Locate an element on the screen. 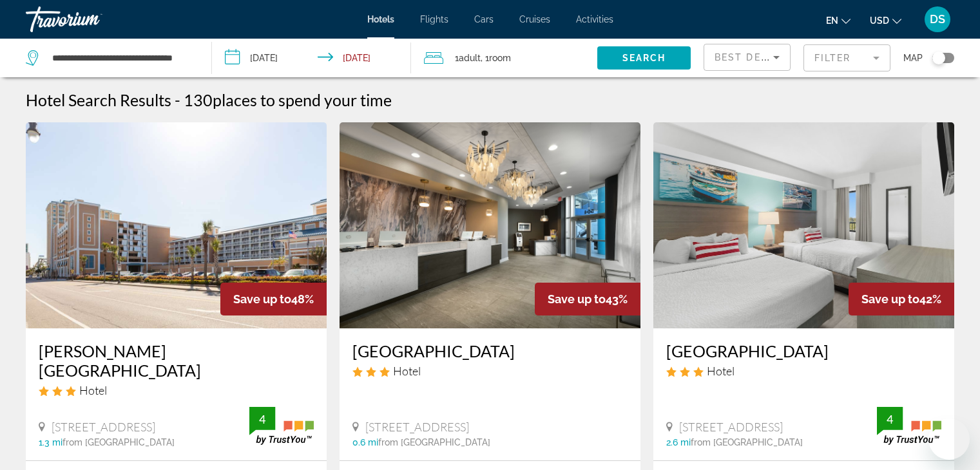 The height and width of the screenshot is (470, 980). button: Toggle map is located at coordinates (939, 58).